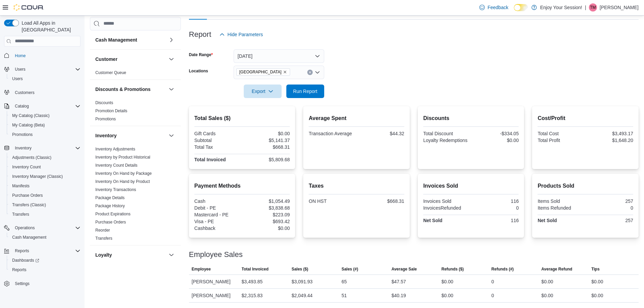 This screenshot has height=308, width=644. What do you see at coordinates (593, 8) in the screenshot?
I see `div: Tylor Methot` at bounding box center [593, 8].